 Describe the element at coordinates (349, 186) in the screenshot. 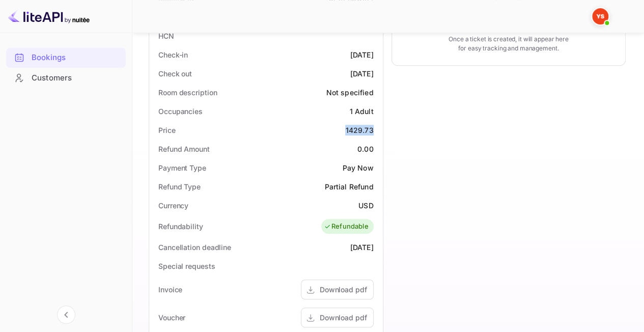

I see `div: Partial Refund` at that location.